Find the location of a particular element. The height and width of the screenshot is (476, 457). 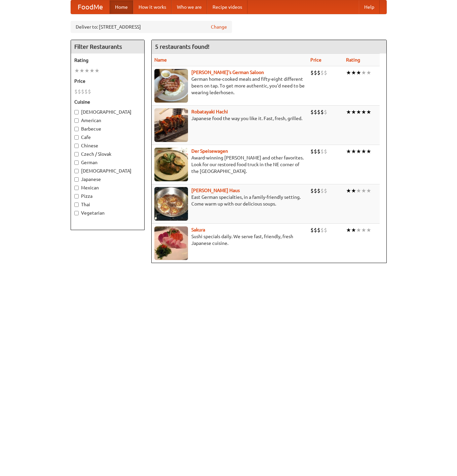

input: Mexican is located at coordinates (76, 188).